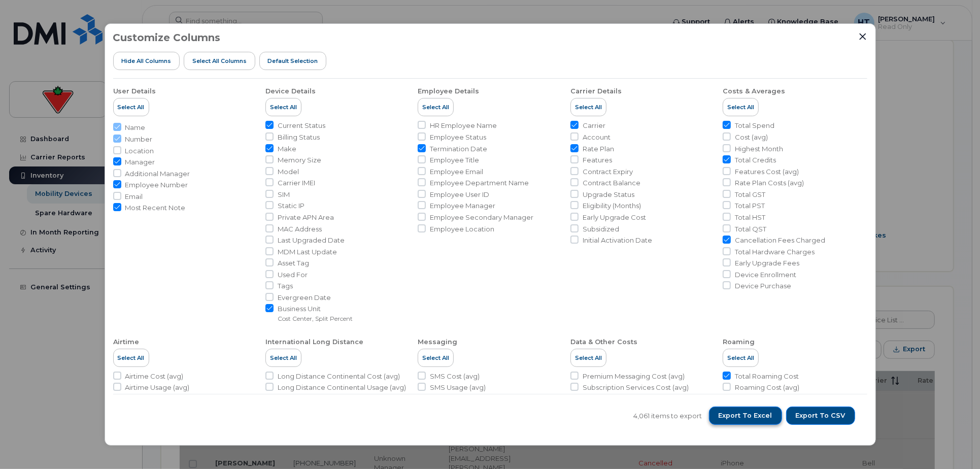 The image size is (980, 469). What do you see at coordinates (299, 159) in the screenshot?
I see `span: Memory Size` at bounding box center [299, 159].